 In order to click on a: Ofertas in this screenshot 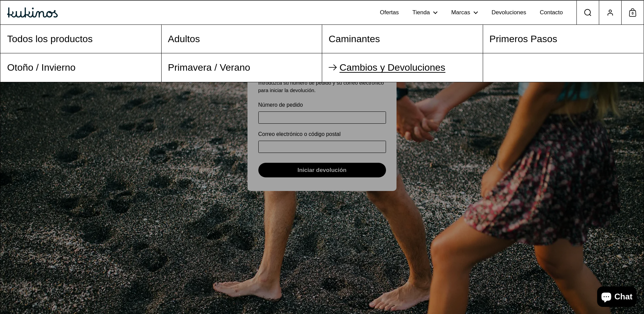, I will do `click(389, 12)`.